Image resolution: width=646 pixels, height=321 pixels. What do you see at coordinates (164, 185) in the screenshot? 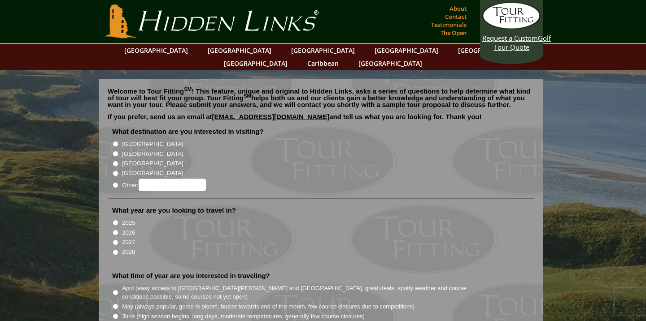
I see `label: Other:` at bounding box center [164, 185].